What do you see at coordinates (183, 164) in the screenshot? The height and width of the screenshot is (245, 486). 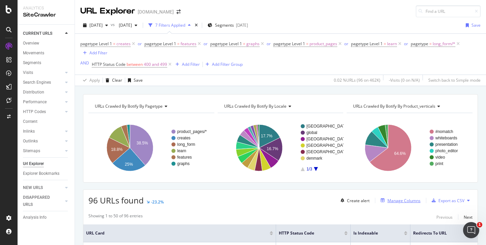 I see `text: graphs` at bounding box center [183, 164].